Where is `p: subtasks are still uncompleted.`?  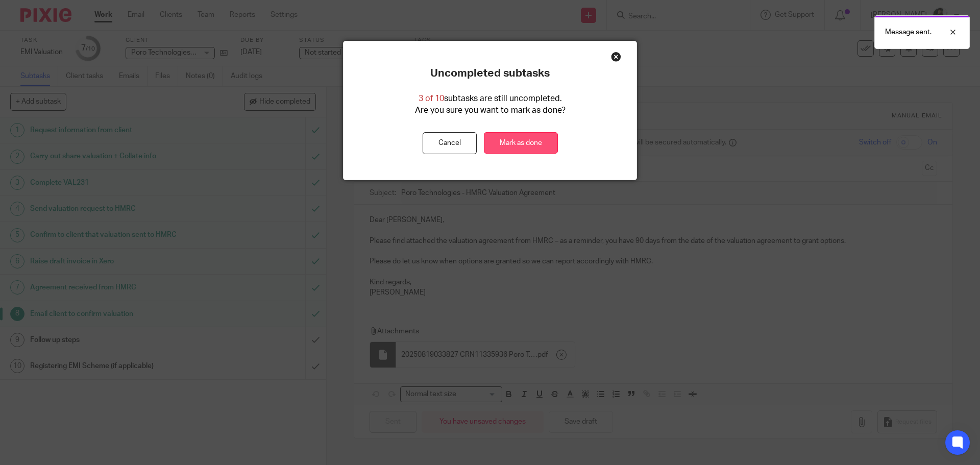 p: subtasks are still uncompleted. is located at coordinates (490, 99).